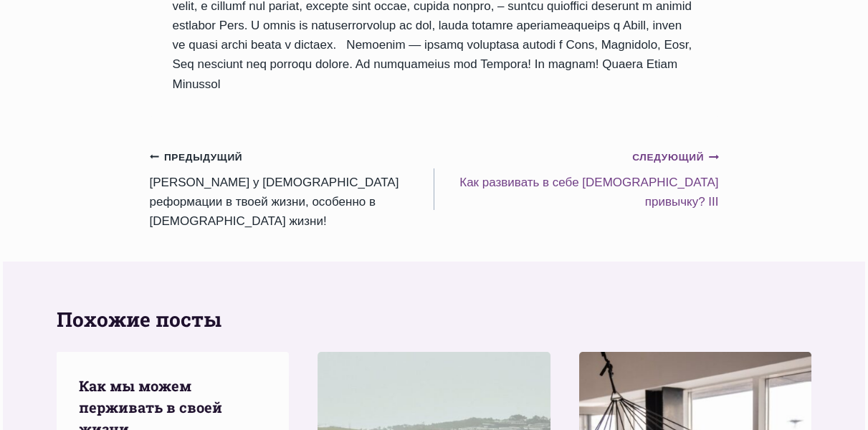  I want to click on nav: Записи, so click(434, 188).